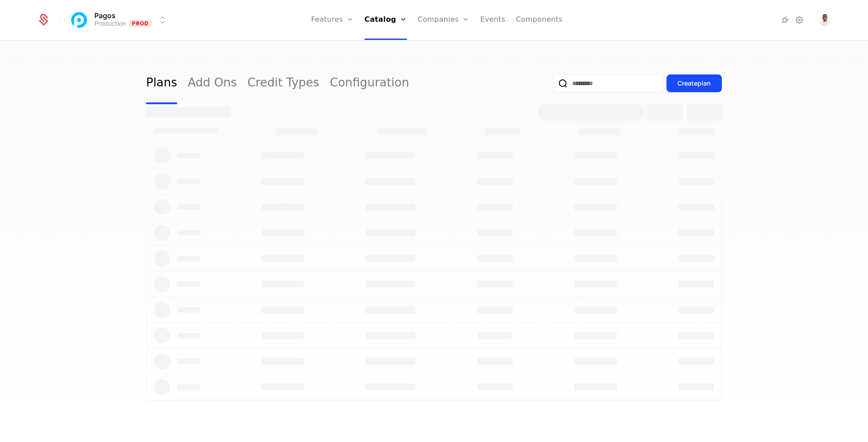 This screenshot has height=442, width=868. Describe the element at coordinates (825, 20) in the screenshot. I see `button: Open user button` at that location.